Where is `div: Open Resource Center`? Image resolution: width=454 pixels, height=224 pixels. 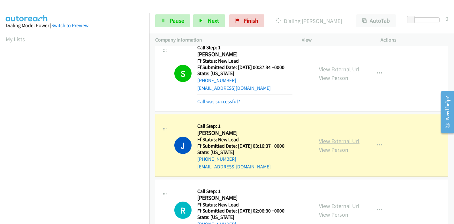 div: Open Resource Center is located at coordinates (11, 25).